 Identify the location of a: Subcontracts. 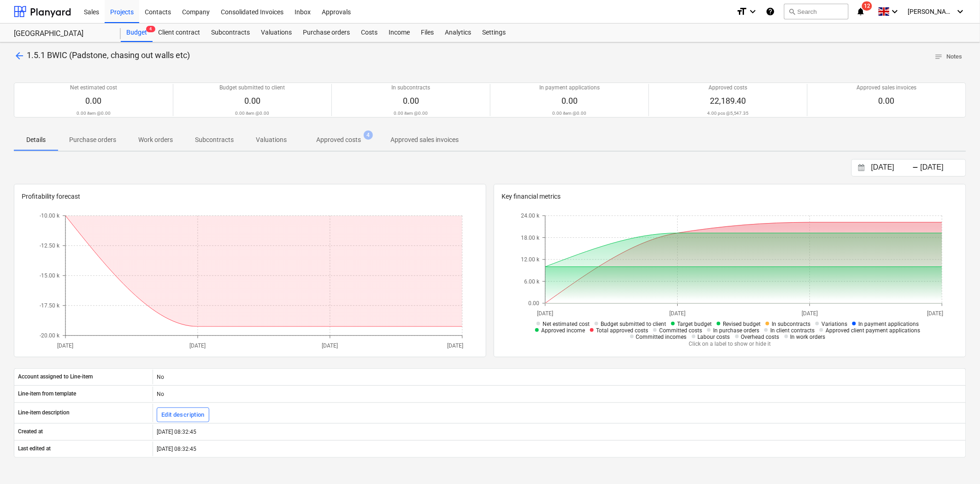
(231, 32).